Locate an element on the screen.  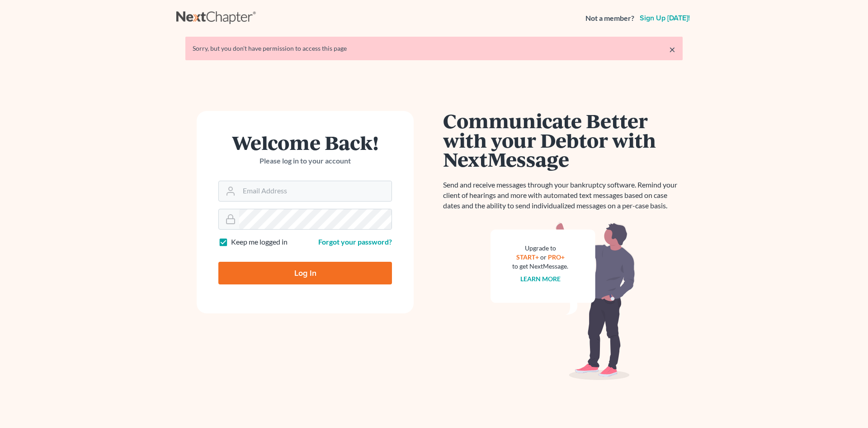
label: Keep me logged in is located at coordinates (259, 241).